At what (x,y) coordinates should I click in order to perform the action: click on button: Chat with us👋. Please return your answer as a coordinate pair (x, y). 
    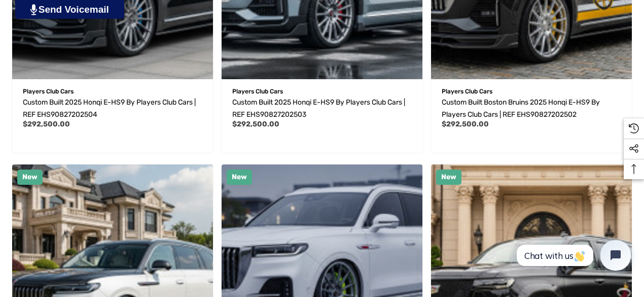
    Looking at the image, I should click on (49, 24).